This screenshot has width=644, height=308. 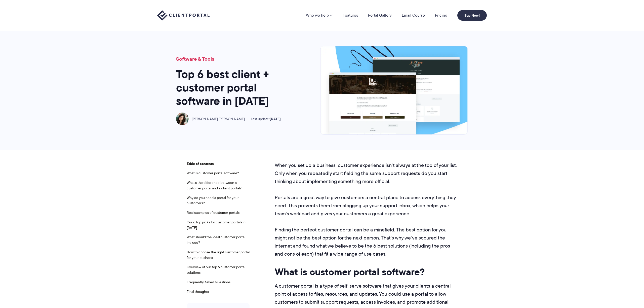 What do you see at coordinates (213, 212) in the screenshot?
I see `a: Real examples of customer portals` at bounding box center [213, 212].